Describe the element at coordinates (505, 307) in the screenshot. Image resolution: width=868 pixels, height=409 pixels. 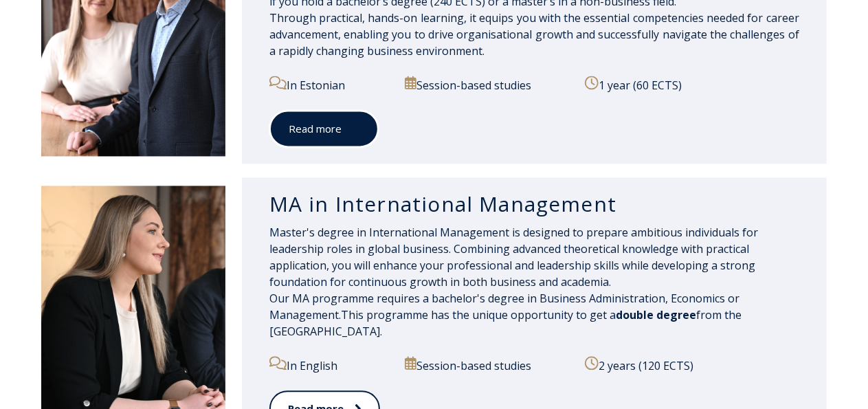
I see `span: Our MA programme requires a bachelor's degree in Business Administration, Economics or Management.` at that location.